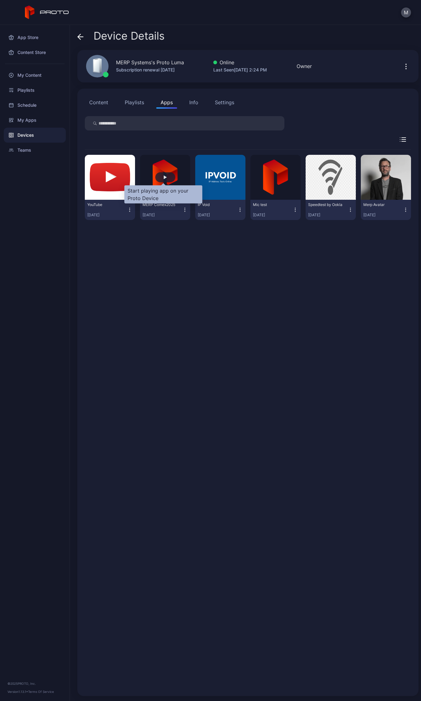  I want to click on div: Speedtest by Ookla, so click(325, 205).